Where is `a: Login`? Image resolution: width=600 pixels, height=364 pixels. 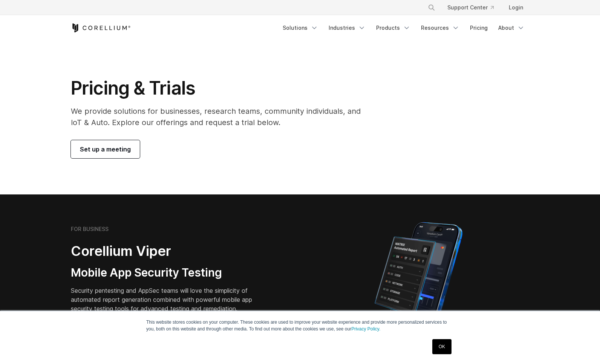 a: Login is located at coordinates (516, 7).